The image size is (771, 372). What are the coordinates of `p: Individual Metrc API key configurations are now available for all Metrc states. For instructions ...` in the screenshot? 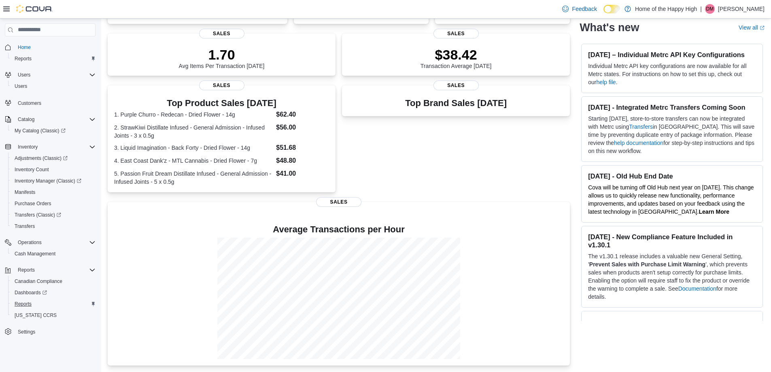 It's located at (672, 74).